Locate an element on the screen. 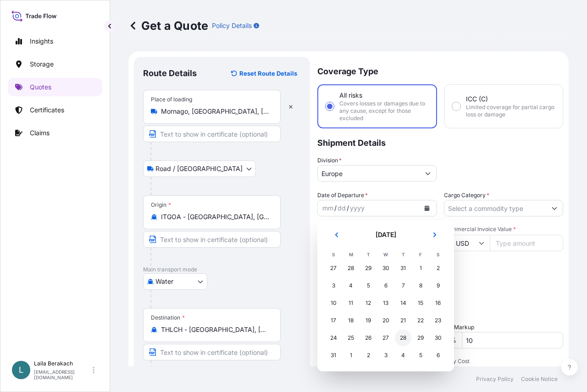 Image resolution: width=587 pixels, height=392 pixels. div: Tuesday, August 5, 2025 is located at coordinates (368, 285).